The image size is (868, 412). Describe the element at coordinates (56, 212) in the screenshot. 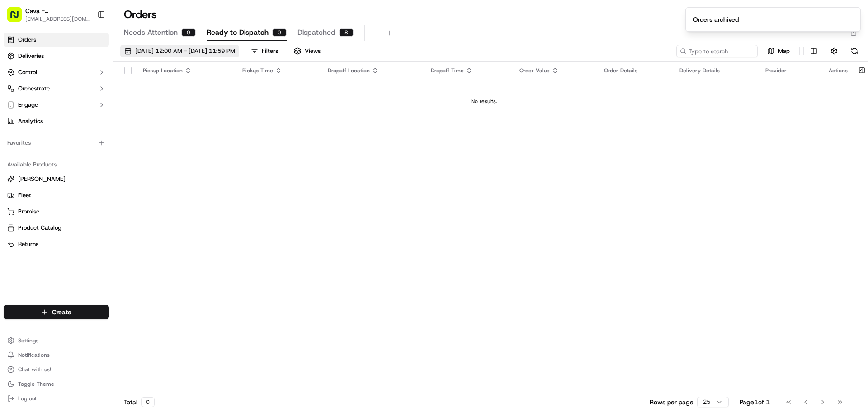

I see `a: Promise` at that location.